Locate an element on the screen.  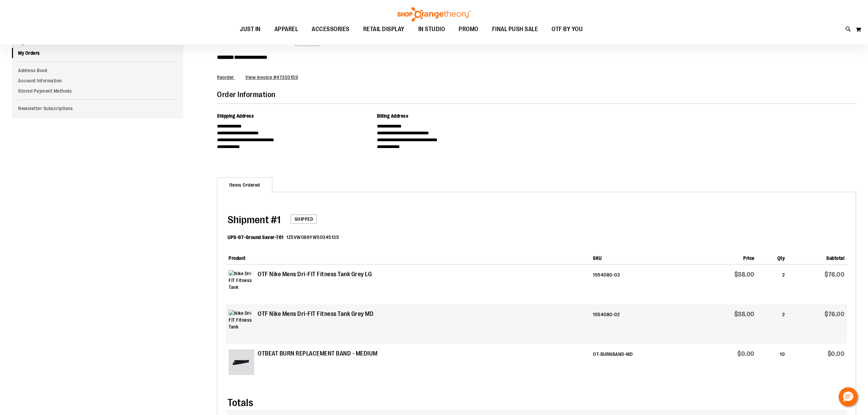
td: 10 is located at coordinates (772, 364).